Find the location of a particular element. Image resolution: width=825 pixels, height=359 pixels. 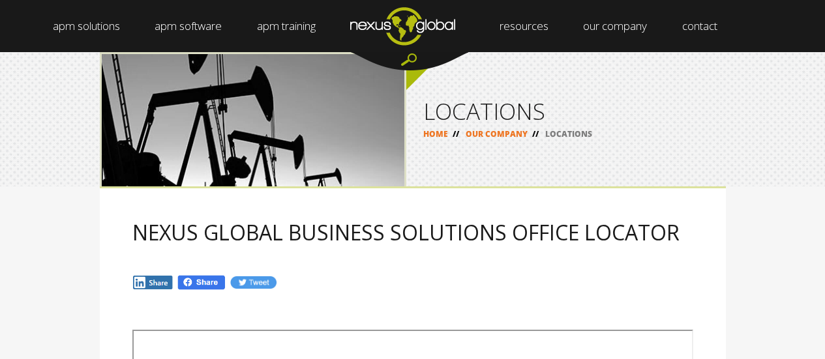

h2: NEXUS GLOBAL BUSINESS SOLUTIONS OFFICE LOCATOR is located at coordinates (413, 232).